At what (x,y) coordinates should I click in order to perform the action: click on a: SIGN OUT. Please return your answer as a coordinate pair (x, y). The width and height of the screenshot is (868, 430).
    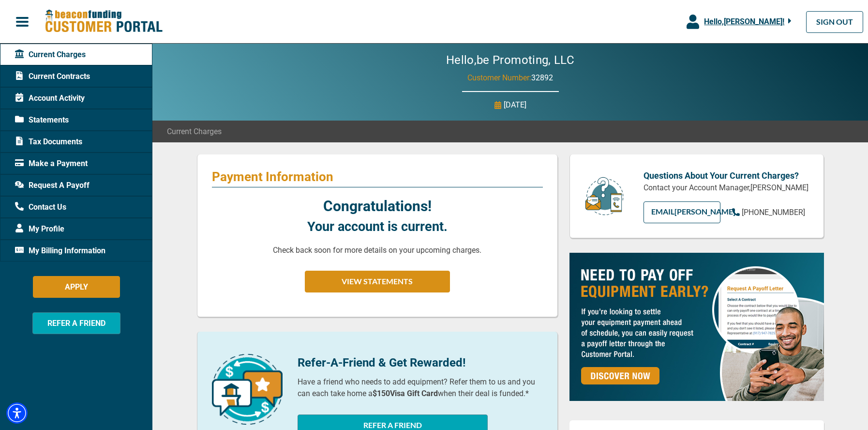
    Looking at the image, I should click on (835, 22).